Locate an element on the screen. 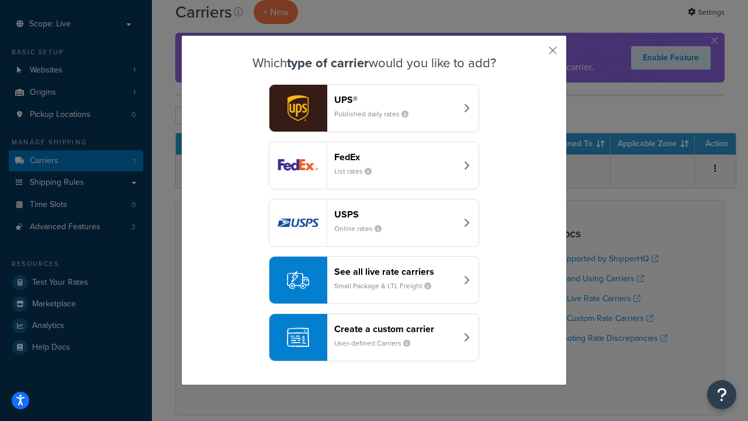 The height and width of the screenshot is (421, 748). img: fedEx logo is located at coordinates (298, 165).